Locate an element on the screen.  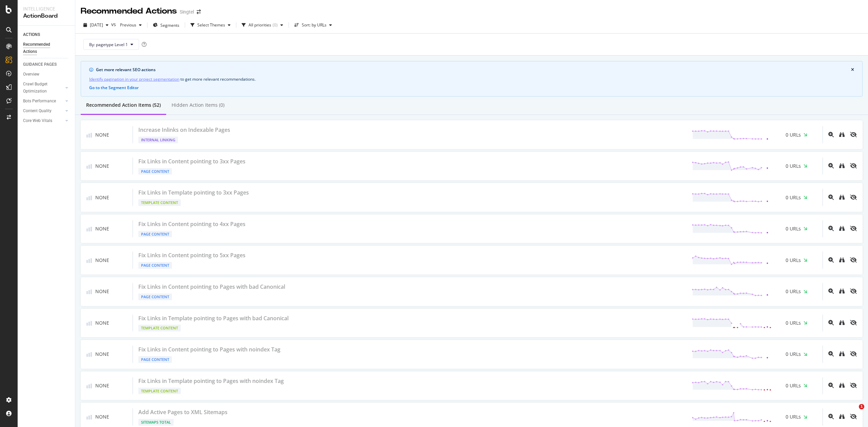
button: Sort: by URLs is located at coordinates (313, 25).